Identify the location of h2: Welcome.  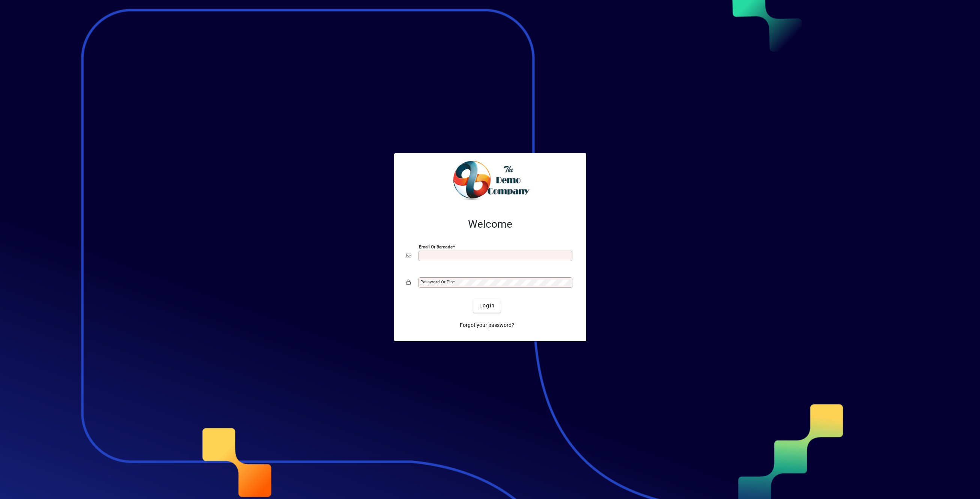
(490, 224).